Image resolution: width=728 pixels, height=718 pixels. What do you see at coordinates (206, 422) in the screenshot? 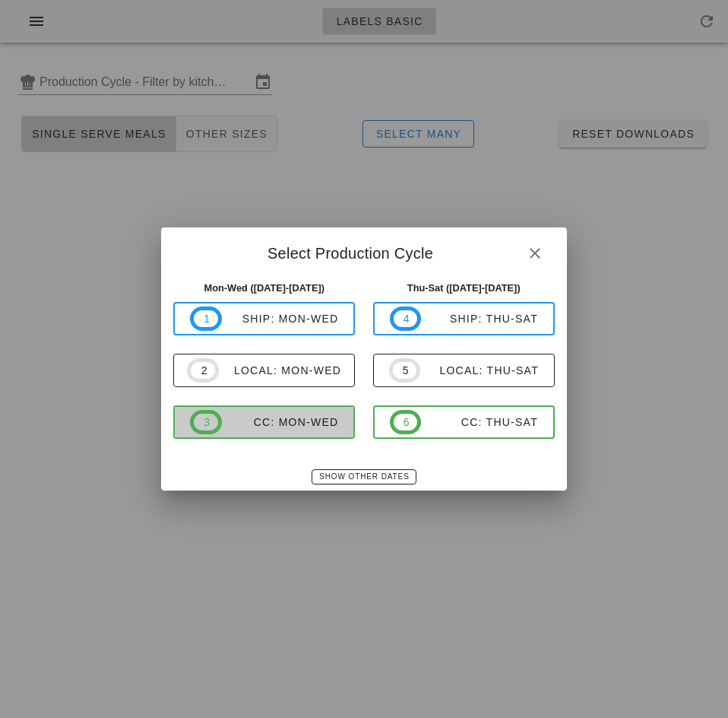
I see `span: 3` at bounding box center [206, 422].